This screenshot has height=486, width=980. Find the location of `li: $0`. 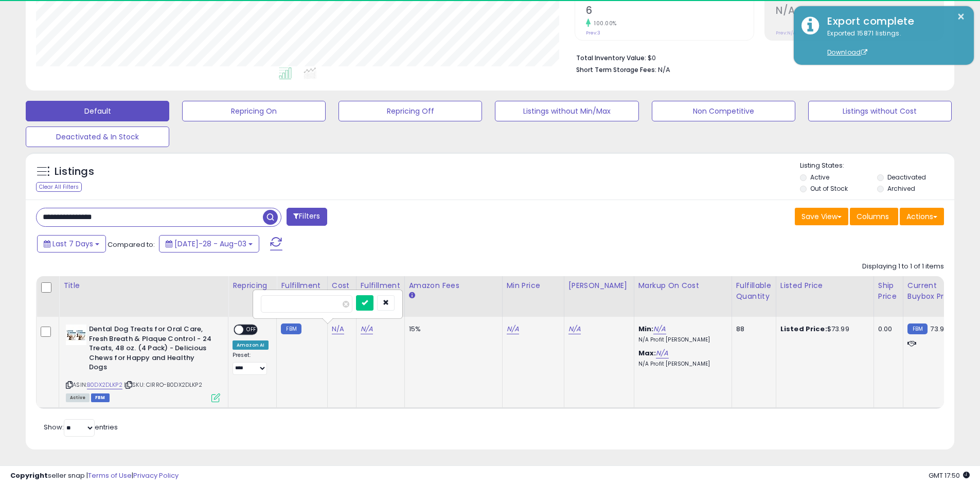

li: $0 is located at coordinates (756, 57).